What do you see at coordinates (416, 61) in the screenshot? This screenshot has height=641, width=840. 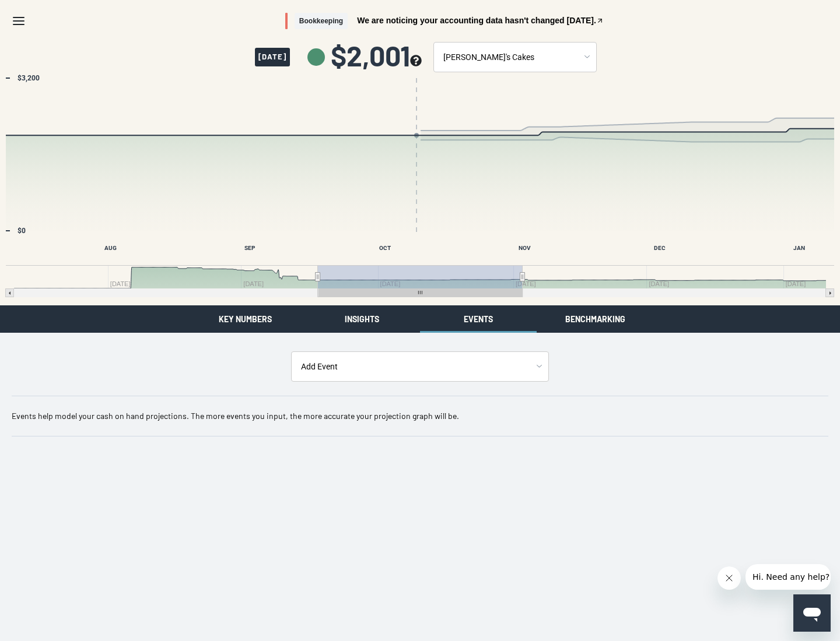 I see `button: see more about your cashflow projection` at bounding box center [416, 61].